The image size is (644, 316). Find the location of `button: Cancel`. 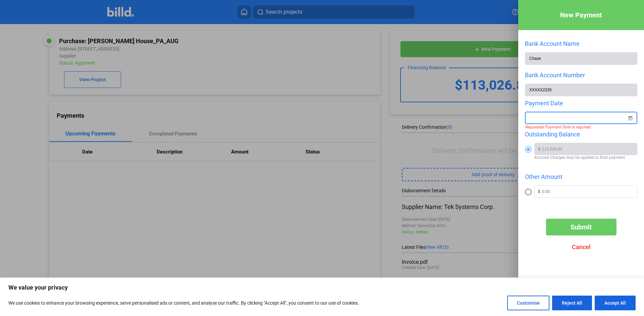

button: Cancel is located at coordinates (581, 247).